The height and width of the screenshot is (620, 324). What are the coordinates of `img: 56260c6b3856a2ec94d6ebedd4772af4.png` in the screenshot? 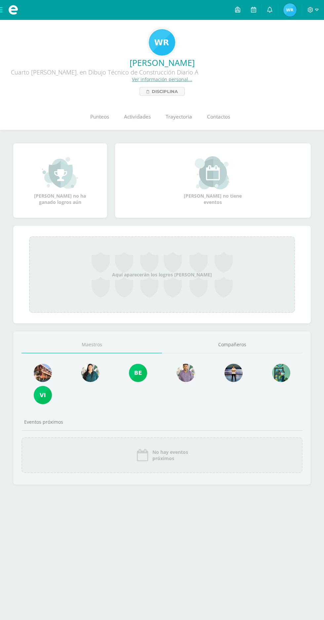 It's located at (162, 42).